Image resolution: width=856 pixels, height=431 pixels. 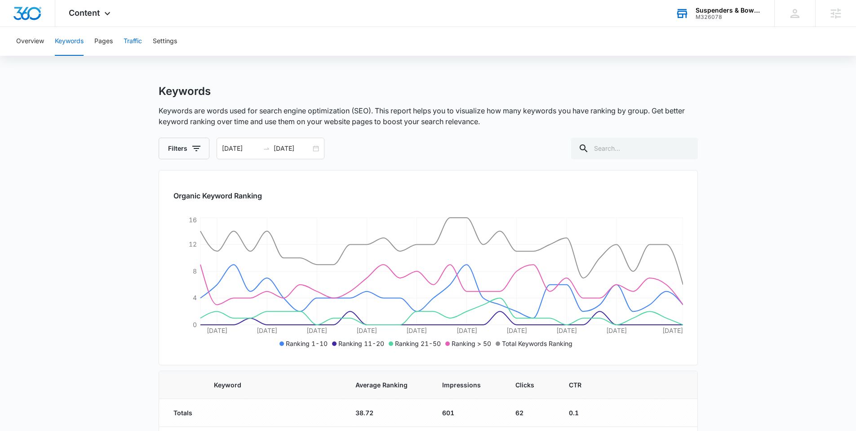 What do you see at coordinates (103, 41) in the screenshot?
I see `button: Pages` at bounding box center [103, 41].